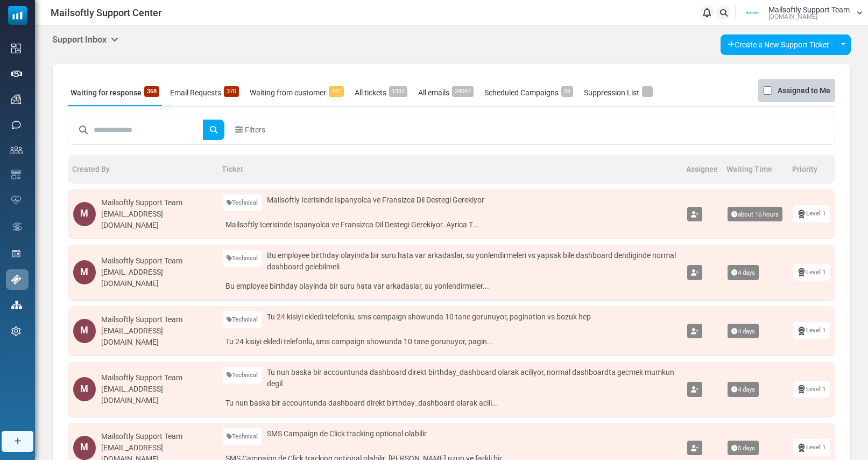 This screenshot has width=868, height=460. I want to click on h5: Support Inbox, so click(85, 39).